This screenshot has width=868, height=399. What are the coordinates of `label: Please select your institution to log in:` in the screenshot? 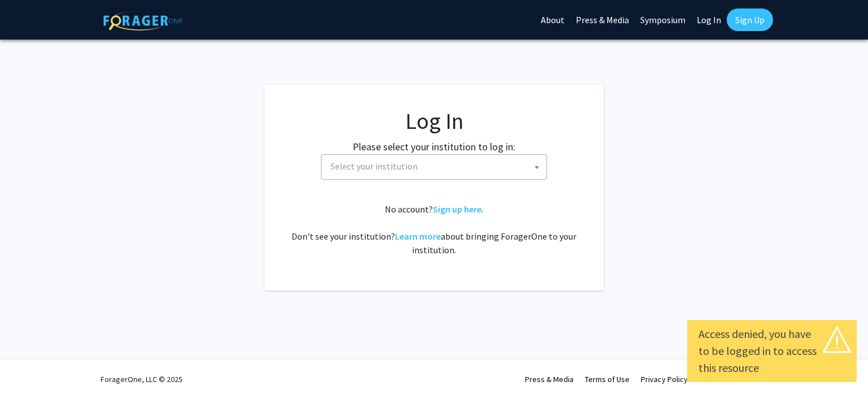 It's located at (434, 146).